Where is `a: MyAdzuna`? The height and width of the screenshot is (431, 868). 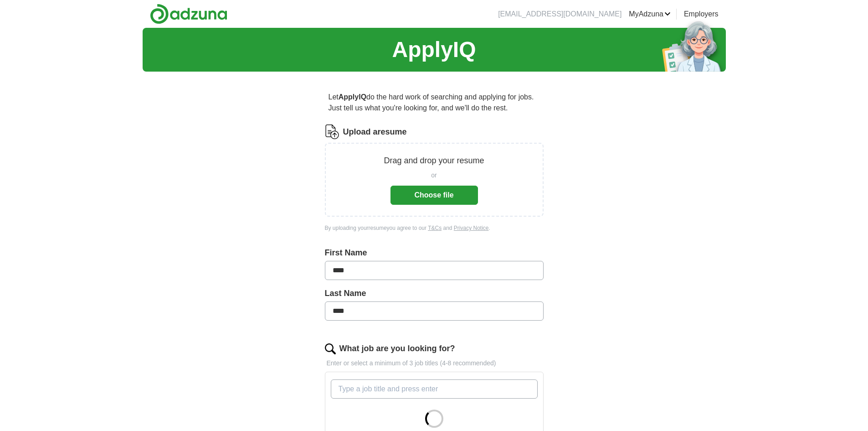
a: MyAdzuna is located at coordinates (650, 14).